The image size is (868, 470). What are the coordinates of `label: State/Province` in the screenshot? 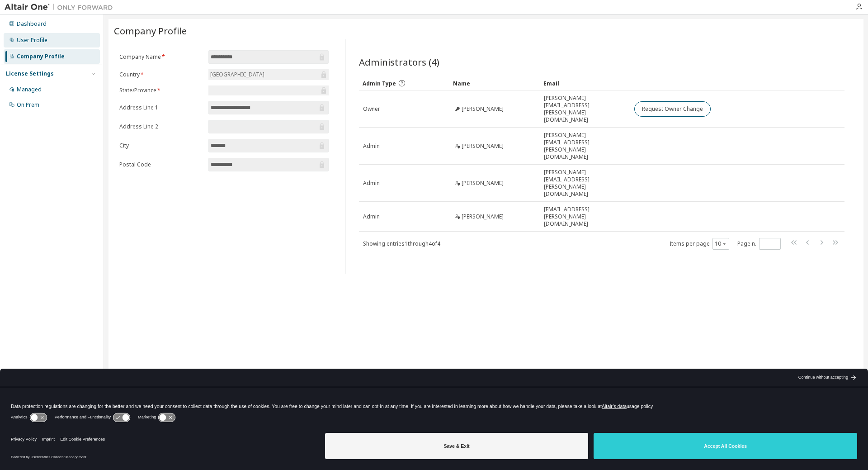 It's located at (161, 90).